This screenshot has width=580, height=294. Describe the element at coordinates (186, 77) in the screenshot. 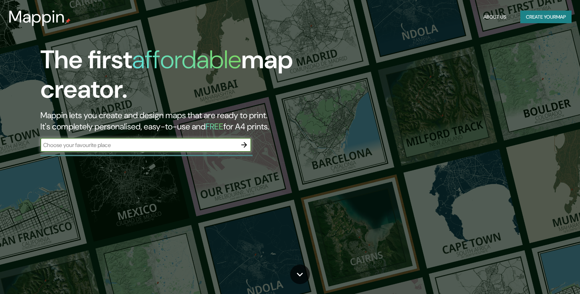

I see `h1: The first map creator.` at that location.